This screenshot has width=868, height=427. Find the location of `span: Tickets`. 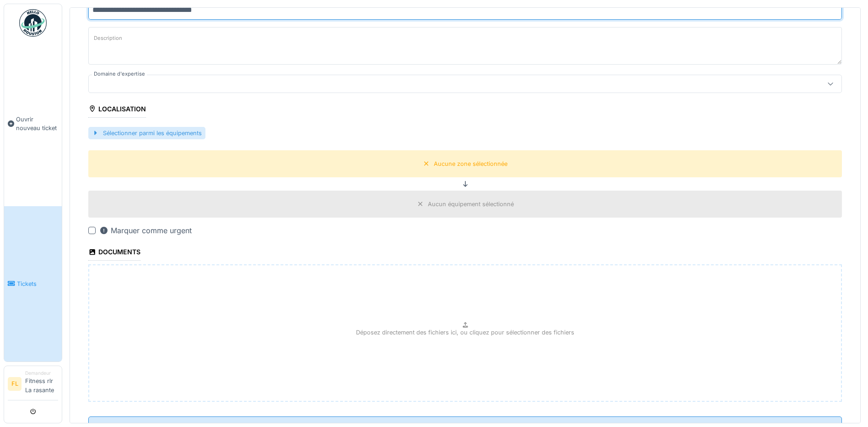

span: Tickets is located at coordinates (38, 284).